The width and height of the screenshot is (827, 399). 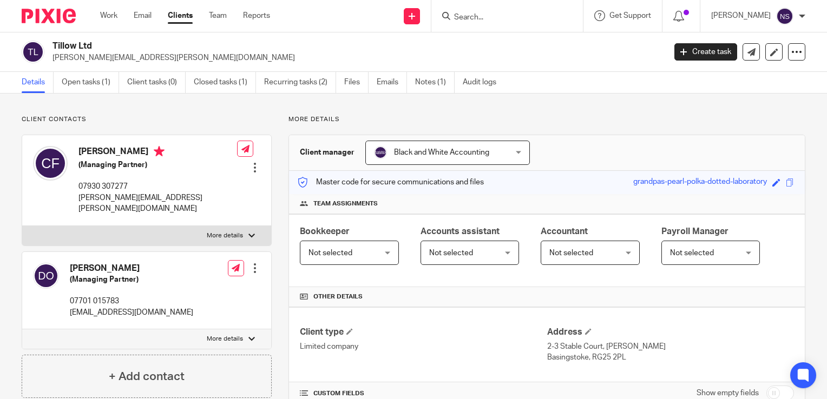 I want to click on a: Notes (1), so click(x=435, y=82).